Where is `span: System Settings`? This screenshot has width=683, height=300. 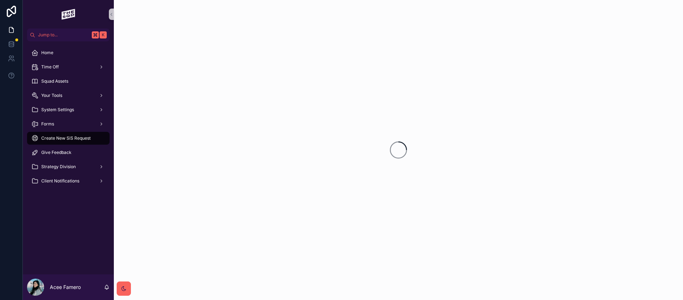 span: System Settings is located at coordinates (58, 110).